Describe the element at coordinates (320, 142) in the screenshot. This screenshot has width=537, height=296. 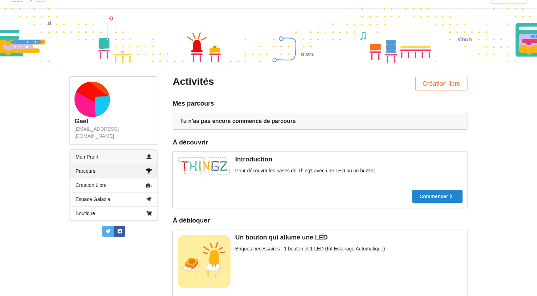
I see `div: À découvrir` at that location.